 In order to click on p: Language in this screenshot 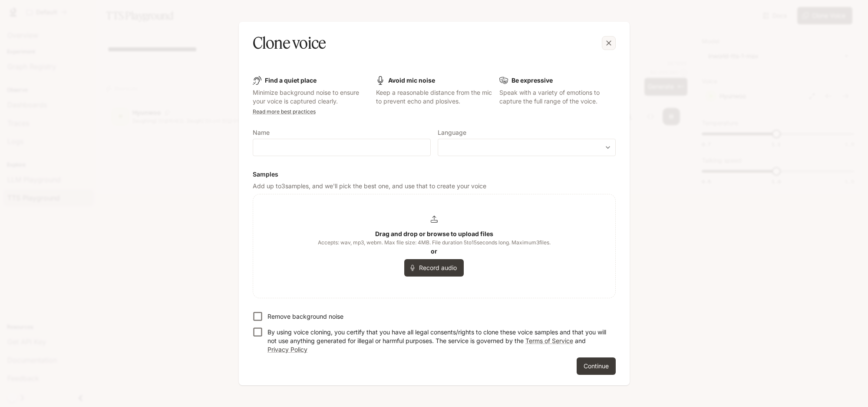, I will do `click(452, 132)`.